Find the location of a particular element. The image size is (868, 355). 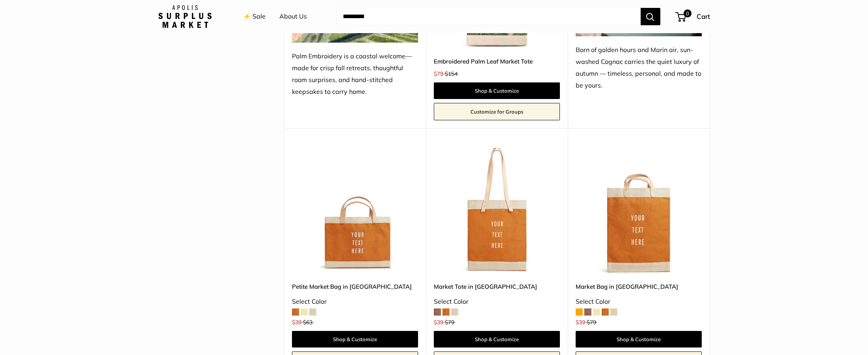

span: Cart is located at coordinates (704, 16).